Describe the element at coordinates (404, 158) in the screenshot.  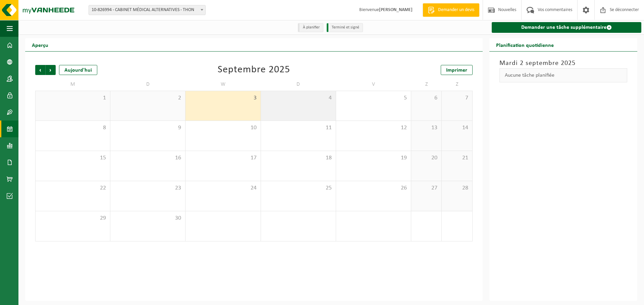
I see `font: 19` at that location.